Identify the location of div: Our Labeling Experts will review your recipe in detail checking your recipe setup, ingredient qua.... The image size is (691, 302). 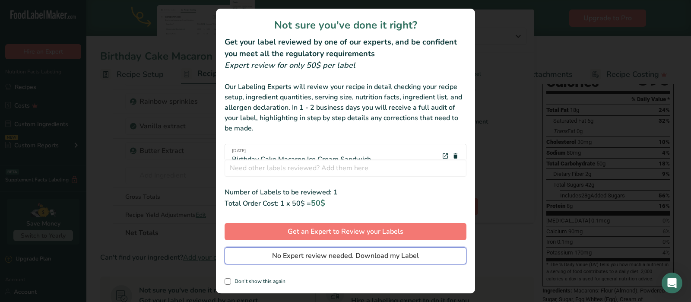
(345, 108).